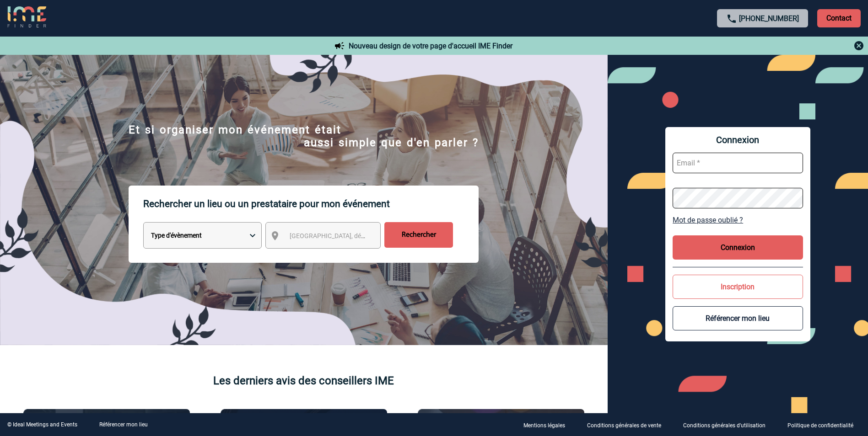 This screenshot has width=868, height=436. I want to click on a: Mot de passe oublié ?, so click(737, 220).